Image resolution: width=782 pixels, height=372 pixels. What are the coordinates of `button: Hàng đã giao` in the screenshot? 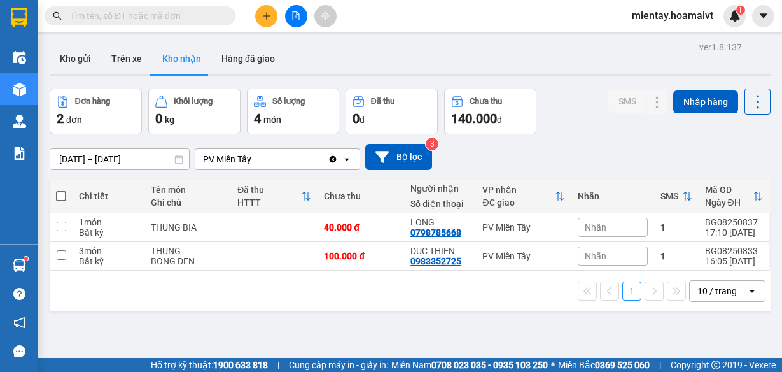 It's located at (248, 59).